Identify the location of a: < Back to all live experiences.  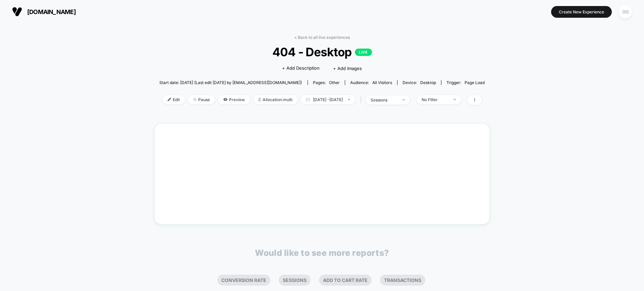
(322, 37).